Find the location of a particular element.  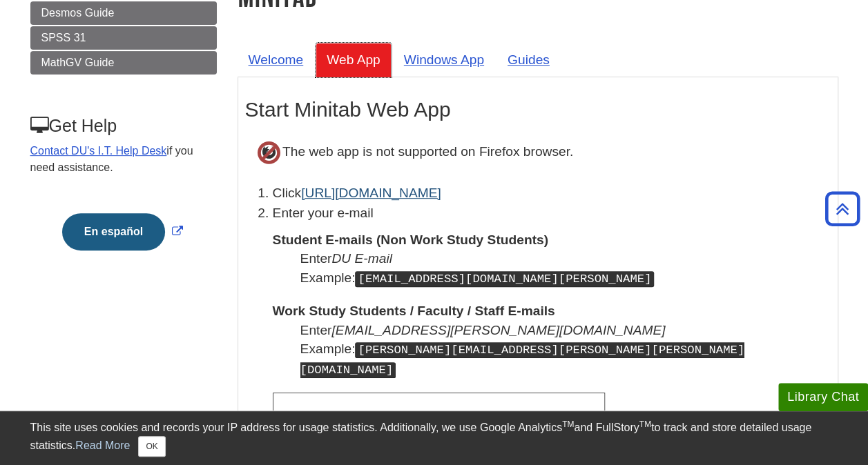

a: Welcome is located at coordinates (276, 60).